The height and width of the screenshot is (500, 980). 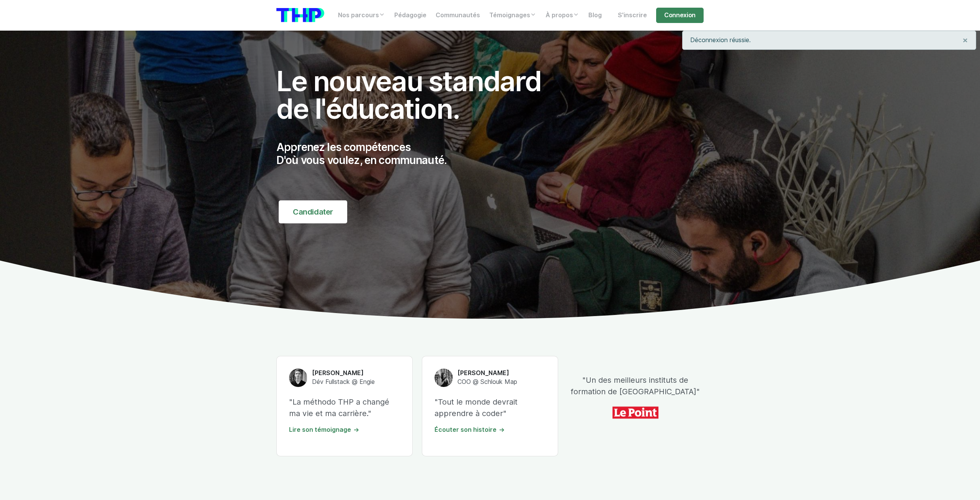 I want to click on img: icon, so click(x=636, y=413).